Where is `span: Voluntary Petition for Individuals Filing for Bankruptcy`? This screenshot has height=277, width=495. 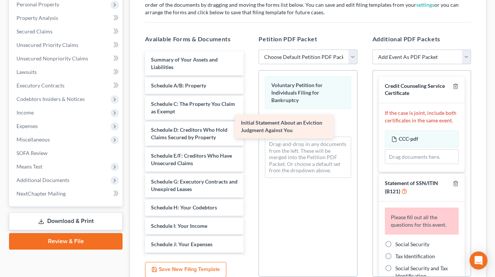 span: Voluntary Petition for Individuals Filing for Bankruptcy is located at coordinates (297, 92).